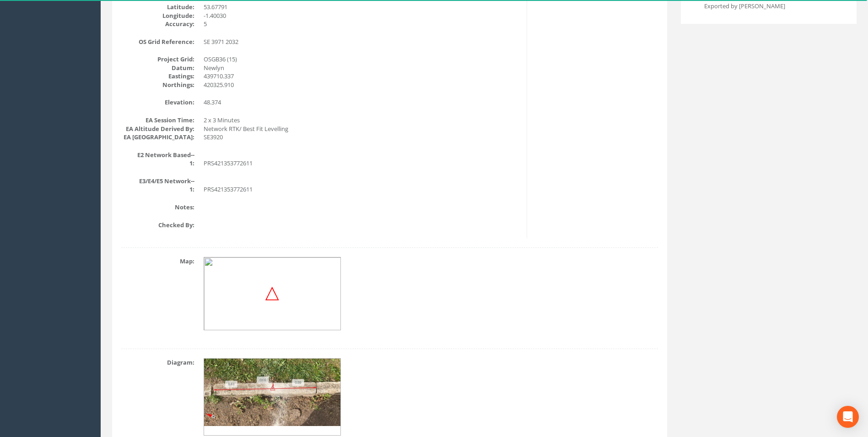 This screenshot has width=868, height=437. What do you see at coordinates (158, 24) in the screenshot?
I see `dt: Accuracy:` at bounding box center [158, 24].